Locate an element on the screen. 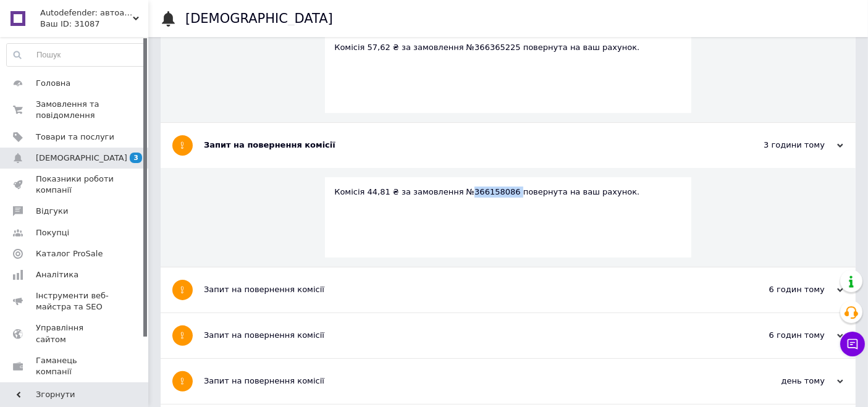  div: Комісія 57,62 ₴ за замовлення №366365225 повернута на ваш рахунок. is located at coordinates (508, 47).